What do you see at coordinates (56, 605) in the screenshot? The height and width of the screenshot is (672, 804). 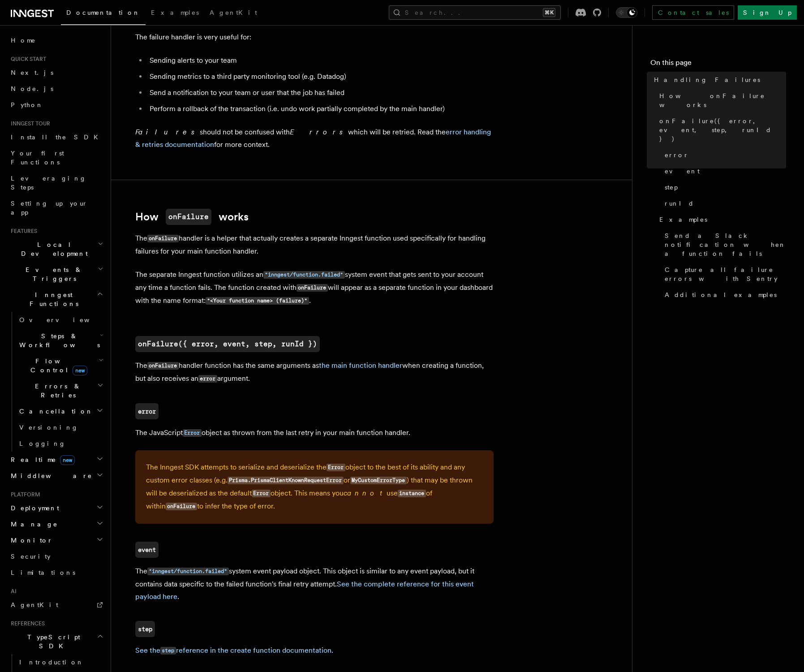 I see `a: AgentKit` at bounding box center [56, 605].